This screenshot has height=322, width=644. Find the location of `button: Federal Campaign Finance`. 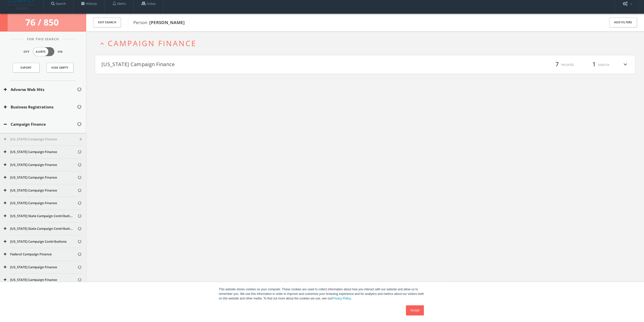

button: Federal Campaign Finance is located at coordinates (40, 254).